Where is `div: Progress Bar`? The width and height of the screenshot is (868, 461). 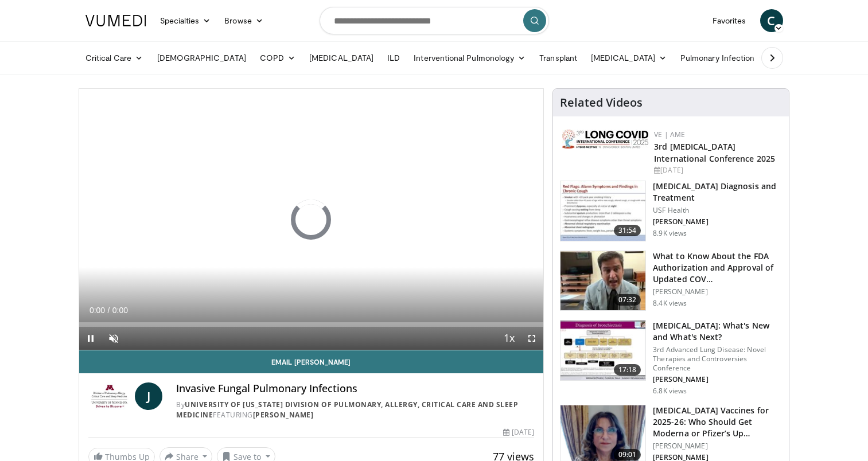
div: Progress Bar is located at coordinates (311, 325).